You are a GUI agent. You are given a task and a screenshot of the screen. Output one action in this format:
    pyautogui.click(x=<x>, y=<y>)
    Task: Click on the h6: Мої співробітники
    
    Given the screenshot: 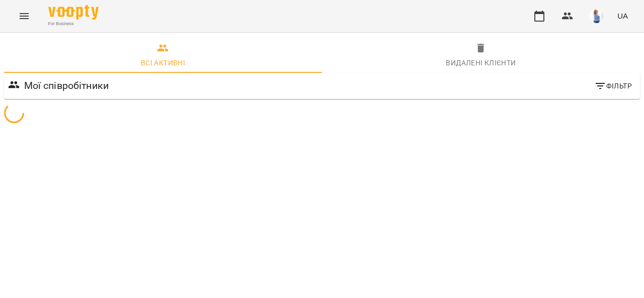 What is the action you would take?
    pyautogui.click(x=66, y=86)
    